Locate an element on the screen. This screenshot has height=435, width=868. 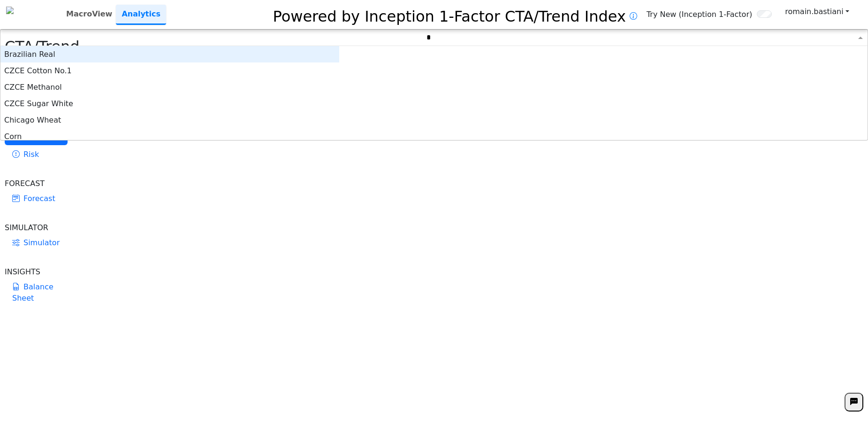
div: SIMULATOR is located at coordinates (36, 228).